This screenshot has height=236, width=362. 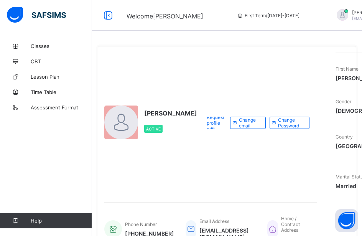 I want to click on span: Time Table, so click(x=61, y=92).